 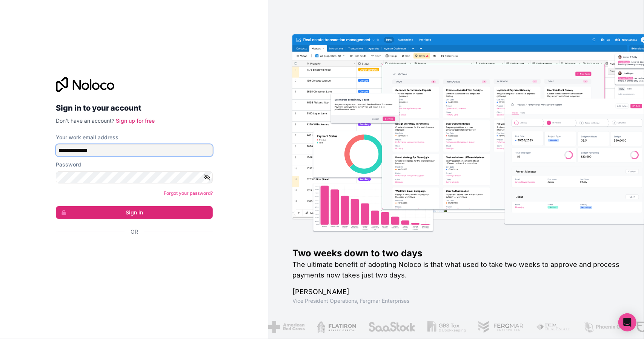 What do you see at coordinates (456, 253) in the screenshot?
I see `h1: Two weeks down to two days` at bounding box center [456, 253].